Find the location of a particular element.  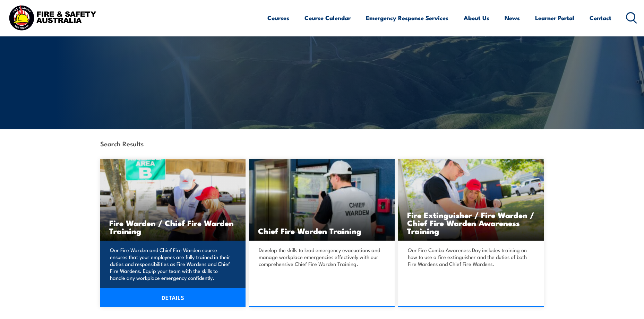

p: Our Fire Warden and Chief Fire Warden course ensures that your employees are fully trained in the... is located at coordinates (172, 264).